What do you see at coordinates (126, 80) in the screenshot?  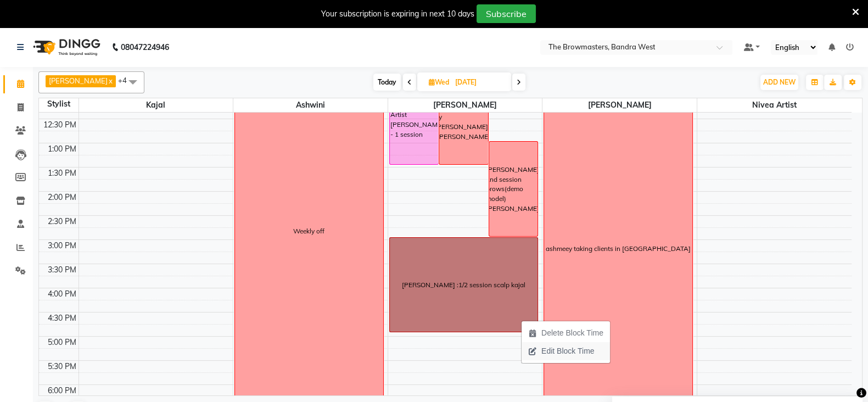 I see `span: +4` at bounding box center [126, 80].